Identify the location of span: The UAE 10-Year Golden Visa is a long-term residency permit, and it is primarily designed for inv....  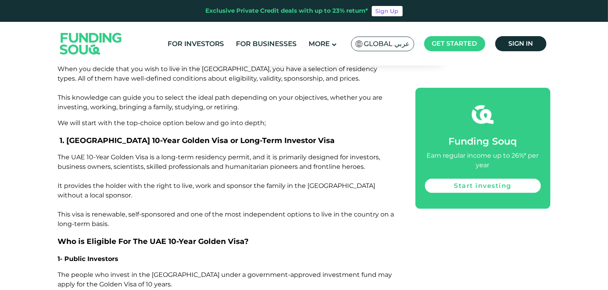
(226, 190).